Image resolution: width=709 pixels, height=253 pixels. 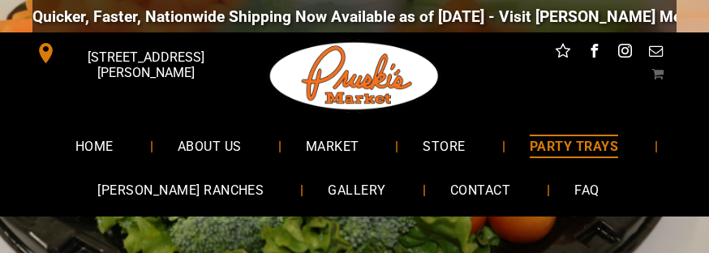 What do you see at coordinates (209, 146) in the screenshot?
I see `a: ABOUT US` at bounding box center [209, 146].